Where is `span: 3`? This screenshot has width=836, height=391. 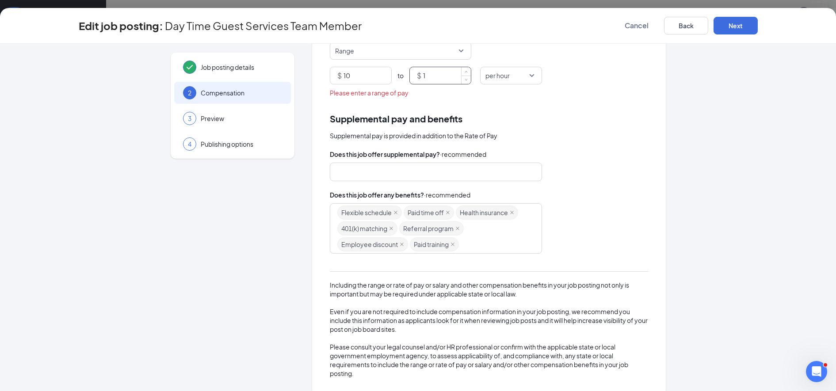
span: 3 is located at coordinates (190, 119).